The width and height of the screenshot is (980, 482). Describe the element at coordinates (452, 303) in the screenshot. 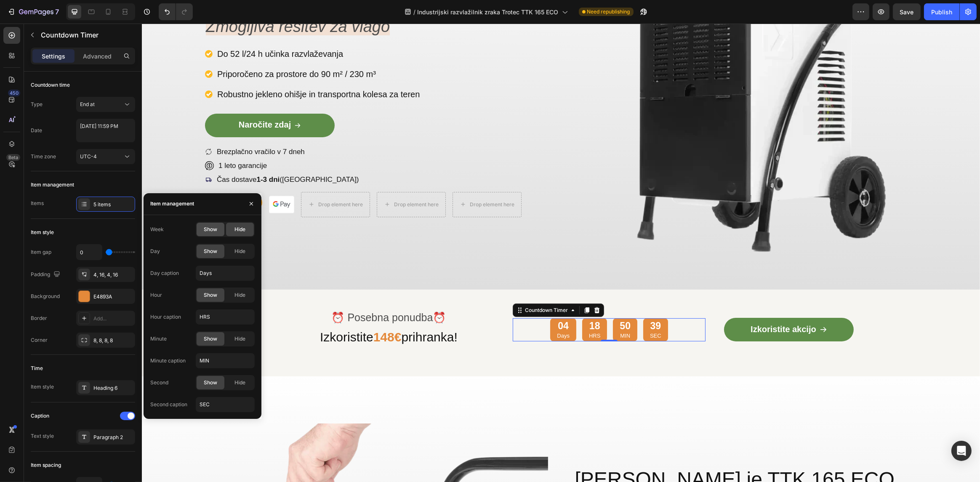

I see `div: 18` at that location.